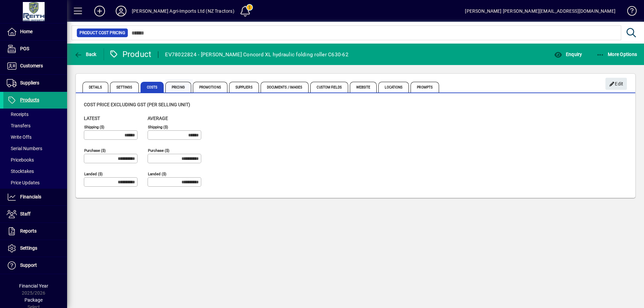  What do you see at coordinates (35, 137) in the screenshot?
I see `a: Write Offs` at bounding box center [35, 137].